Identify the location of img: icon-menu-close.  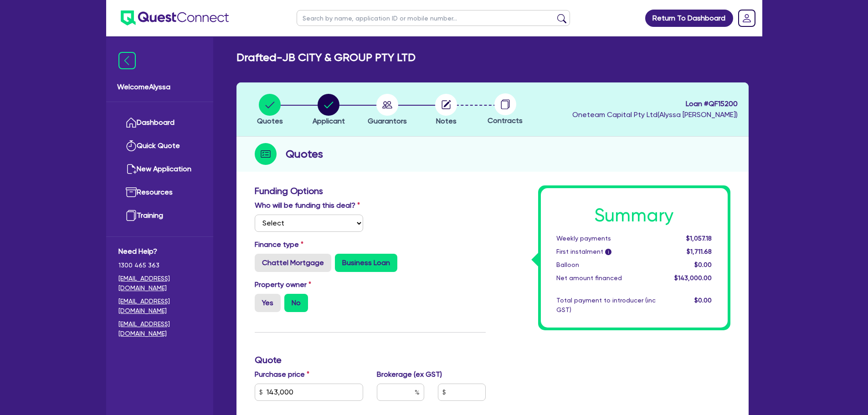
(127, 60).